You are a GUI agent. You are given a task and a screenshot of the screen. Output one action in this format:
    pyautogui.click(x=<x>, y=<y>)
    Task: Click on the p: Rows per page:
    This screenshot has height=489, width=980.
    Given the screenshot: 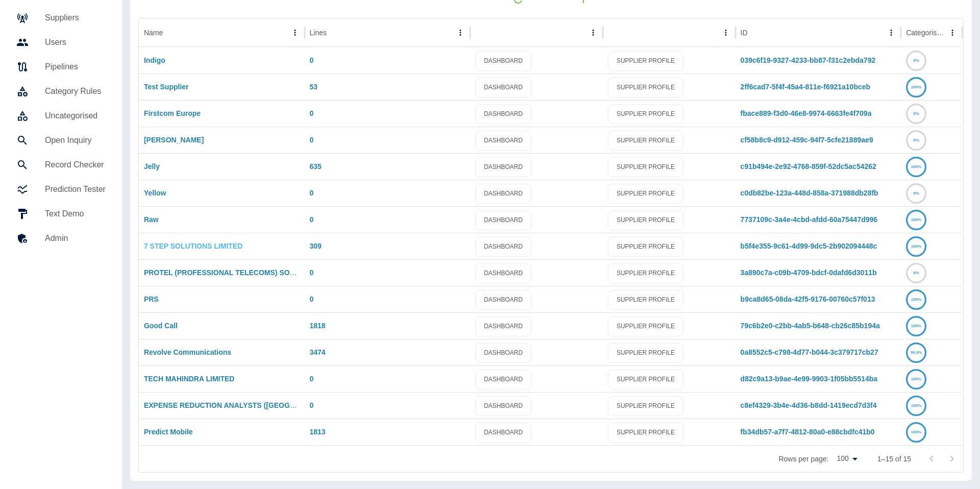 What is the action you would take?
    pyautogui.click(x=803, y=459)
    